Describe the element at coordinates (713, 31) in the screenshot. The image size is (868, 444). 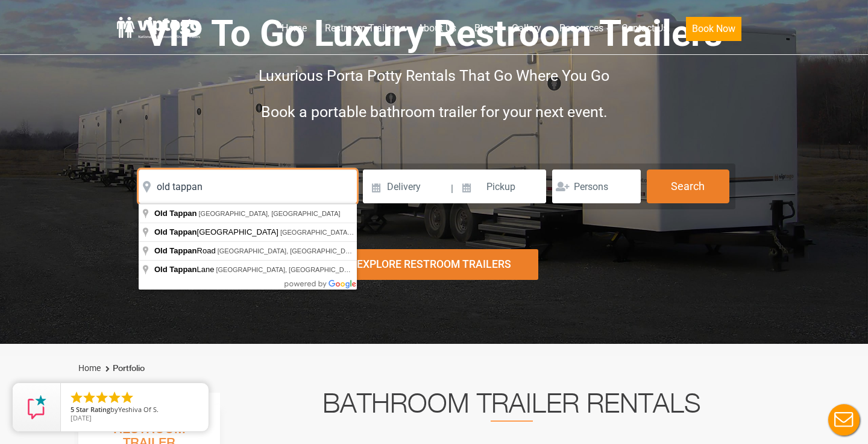
I see `a: Book Now` at that location.